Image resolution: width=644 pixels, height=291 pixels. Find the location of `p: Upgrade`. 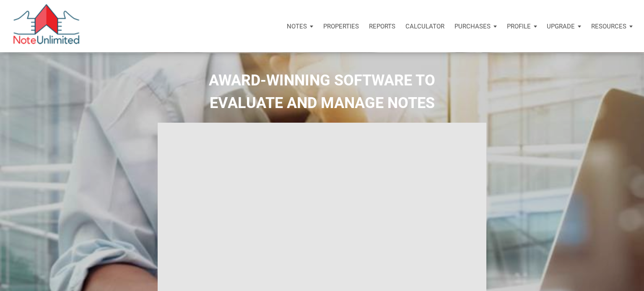

p: Upgrade is located at coordinates (561, 26).